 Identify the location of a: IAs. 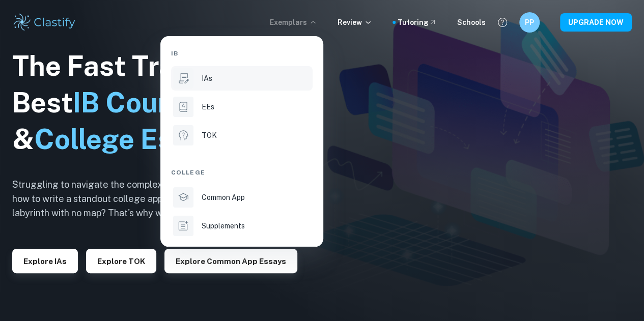
(242, 79).